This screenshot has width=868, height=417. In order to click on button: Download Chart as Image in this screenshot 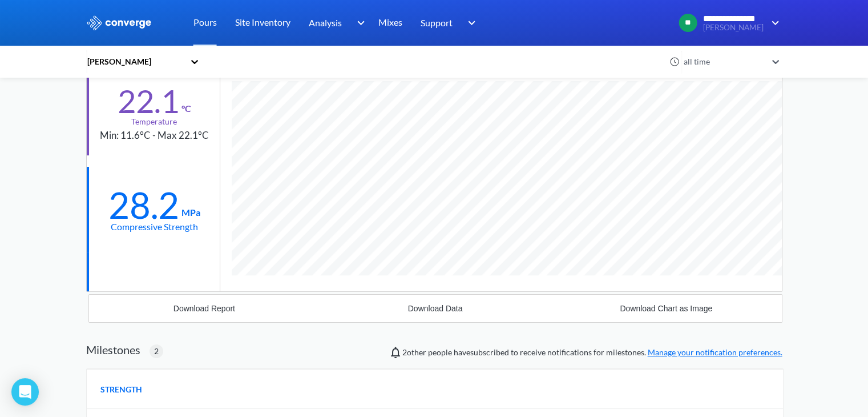, I will do `click(666, 309)`.